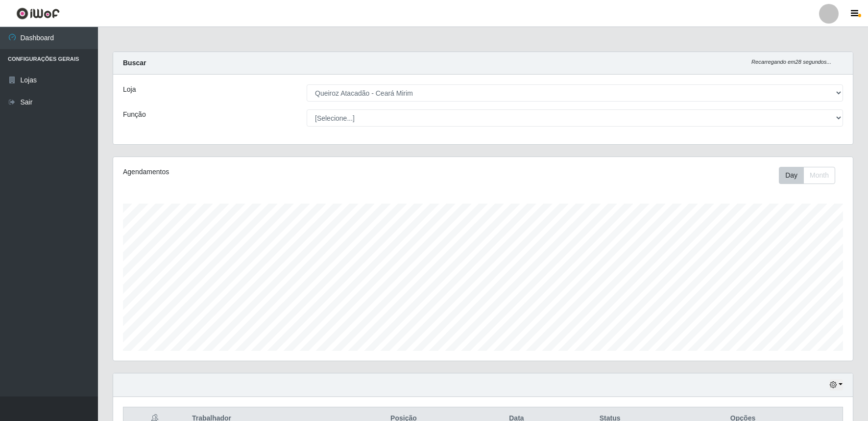 The image size is (868, 421). What do you see at coordinates (38, 13) in the screenshot?
I see `img: CoreUI Logo` at bounding box center [38, 13].